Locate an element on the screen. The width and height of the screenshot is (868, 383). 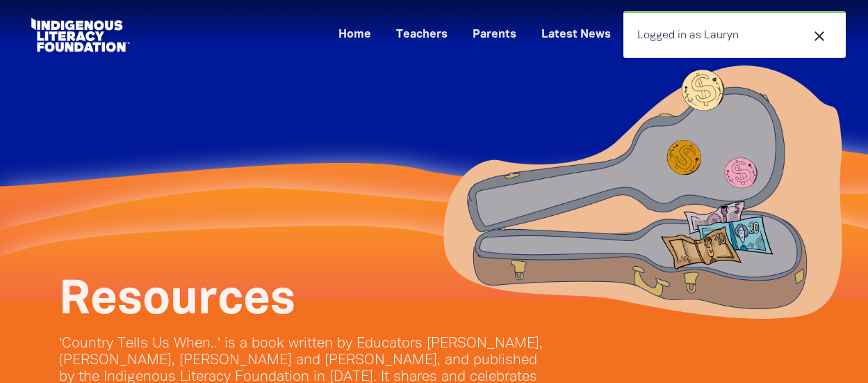
a: Latest News is located at coordinates (576, 35).